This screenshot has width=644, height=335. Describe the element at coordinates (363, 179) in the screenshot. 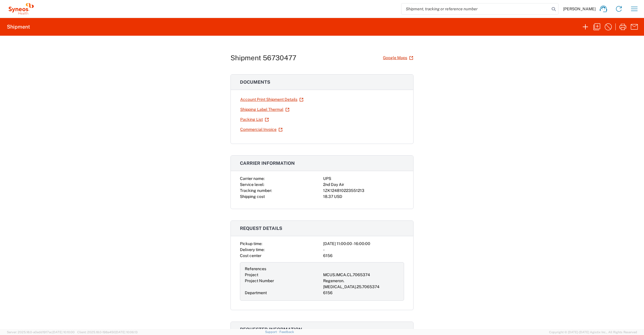

I see `div: UPS` at that location.